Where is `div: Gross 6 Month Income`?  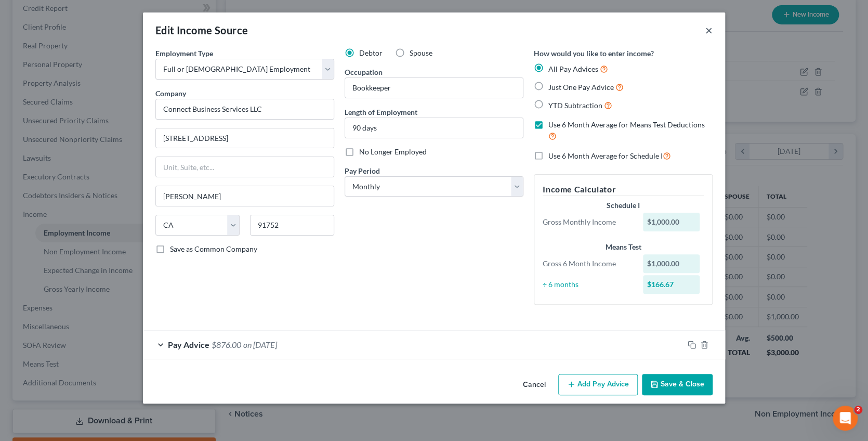
div: Gross 6 Month Income is located at coordinates (588, 264).